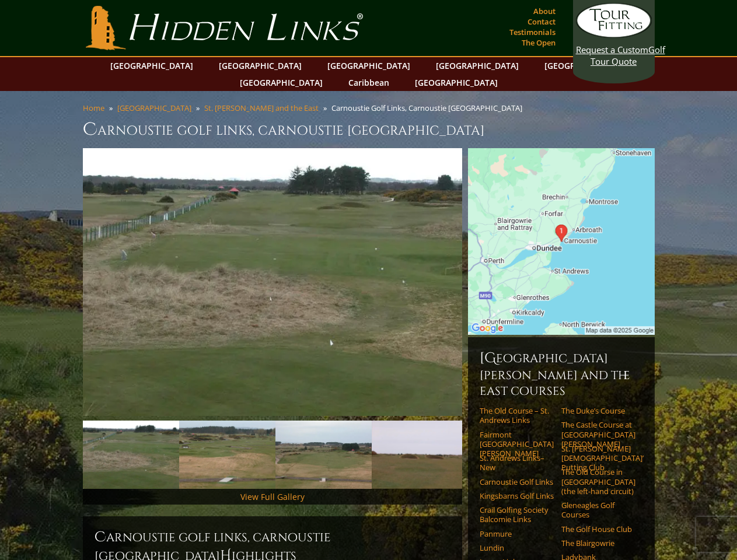 The height and width of the screenshot is (560, 737). Describe the element at coordinates (545, 11) in the screenshot. I see `a: About` at that location.